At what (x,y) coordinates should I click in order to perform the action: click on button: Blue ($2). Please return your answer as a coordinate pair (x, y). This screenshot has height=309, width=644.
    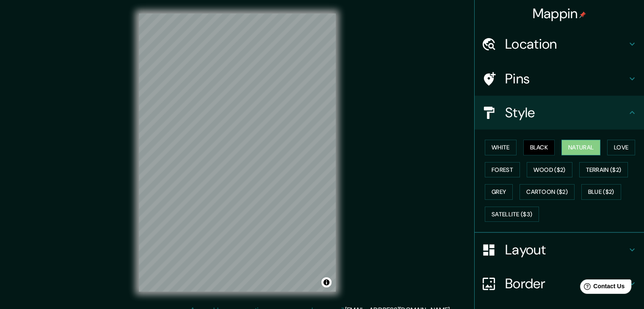
    Looking at the image, I should click on (602, 192).